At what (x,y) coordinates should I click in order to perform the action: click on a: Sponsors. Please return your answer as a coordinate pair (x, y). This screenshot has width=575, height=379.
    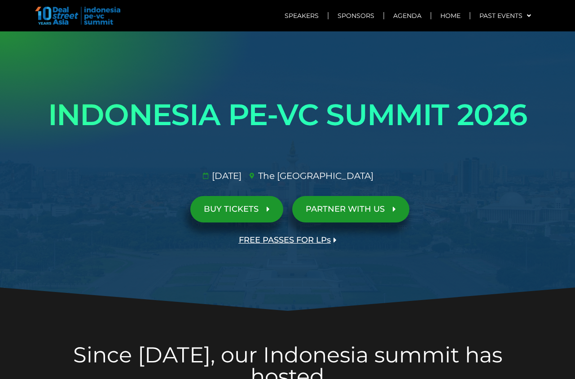
    Looking at the image, I should click on (356, 16).